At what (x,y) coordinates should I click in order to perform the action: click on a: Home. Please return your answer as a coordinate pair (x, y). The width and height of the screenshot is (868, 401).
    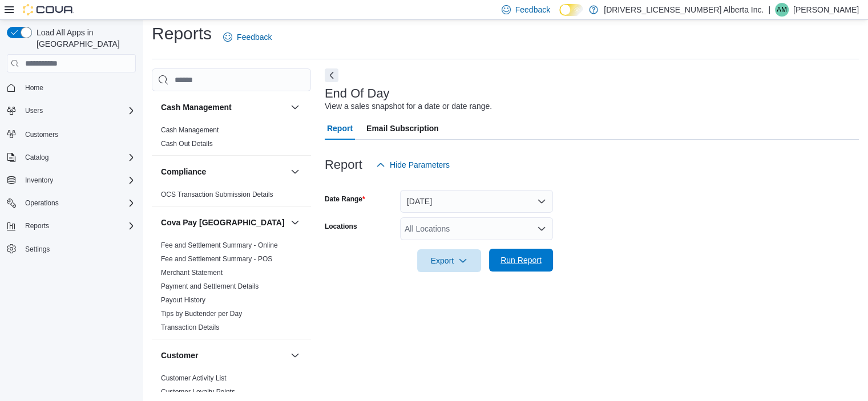
    Looking at the image, I should click on (35, 88).